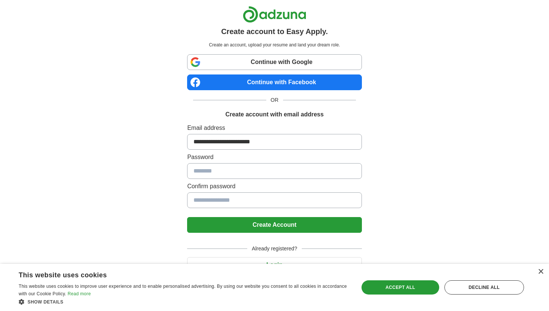  What do you see at coordinates (274, 265) in the screenshot?
I see `button: Login` at bounding box center [274, 265].